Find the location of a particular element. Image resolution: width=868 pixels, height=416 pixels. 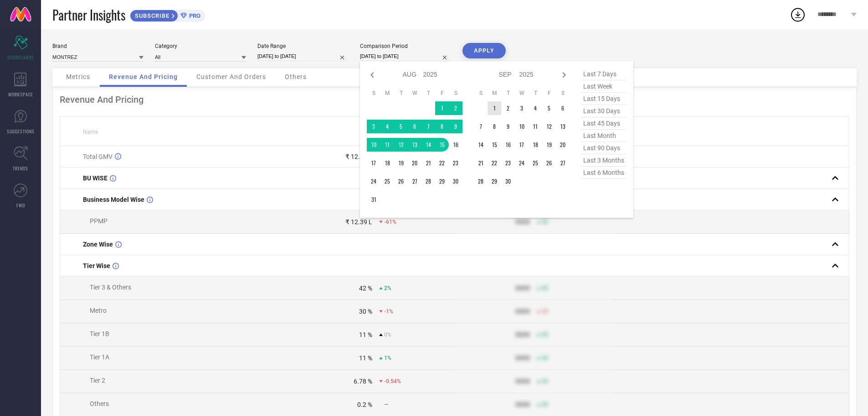

td: Fri Aug 29 2025 is located at coordinates (442, 181).